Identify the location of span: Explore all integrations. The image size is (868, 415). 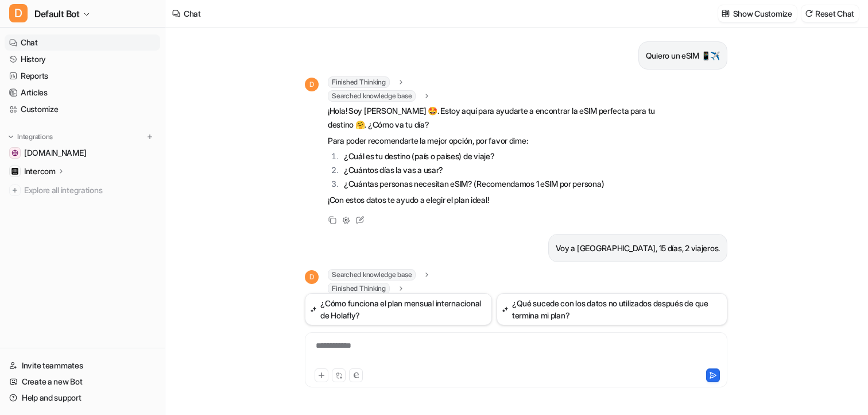
(89, 190).